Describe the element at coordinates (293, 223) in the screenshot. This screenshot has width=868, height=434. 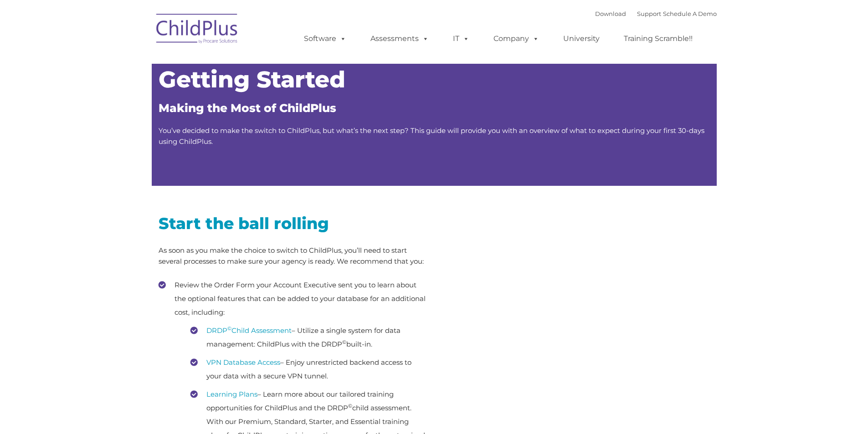
I see `h2: Start the ball rolling` at that location.